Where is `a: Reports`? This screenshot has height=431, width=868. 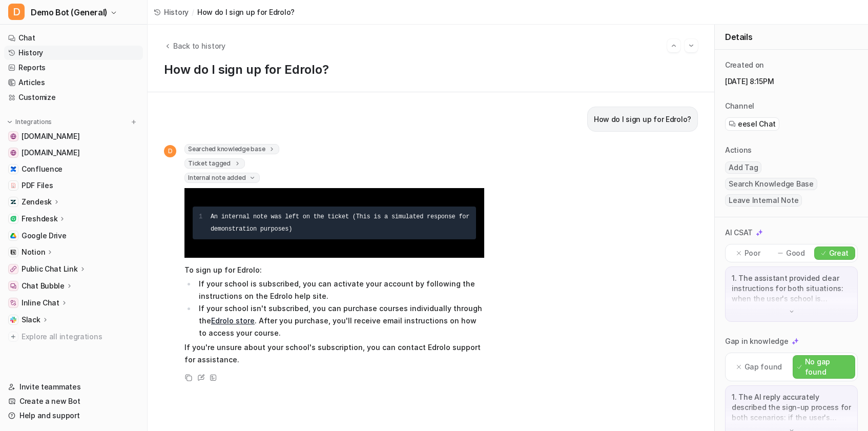
a: Reports is located at coordinates (73, 68).